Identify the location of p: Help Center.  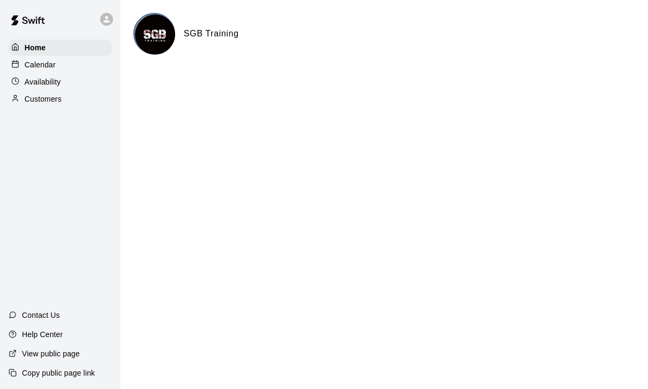
(42, 334).